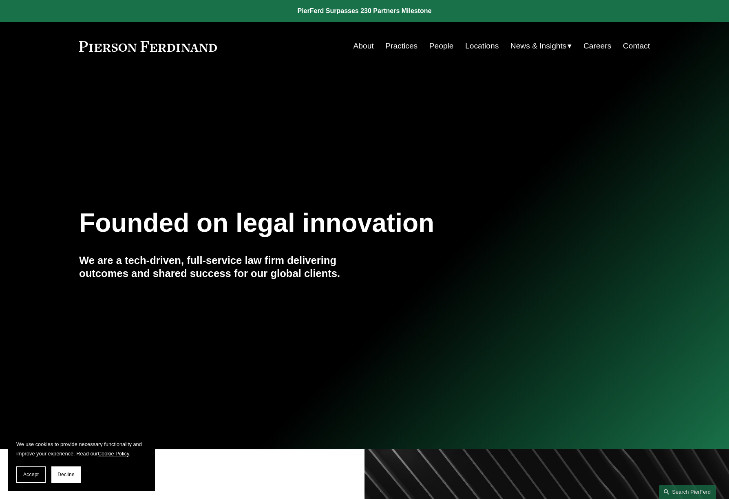 This screenshot has width=729, height=499. I want to click on h4: We are a tech-driven, full-service law firm delivering outcomes and shared success for our global..., so click(222, 267).